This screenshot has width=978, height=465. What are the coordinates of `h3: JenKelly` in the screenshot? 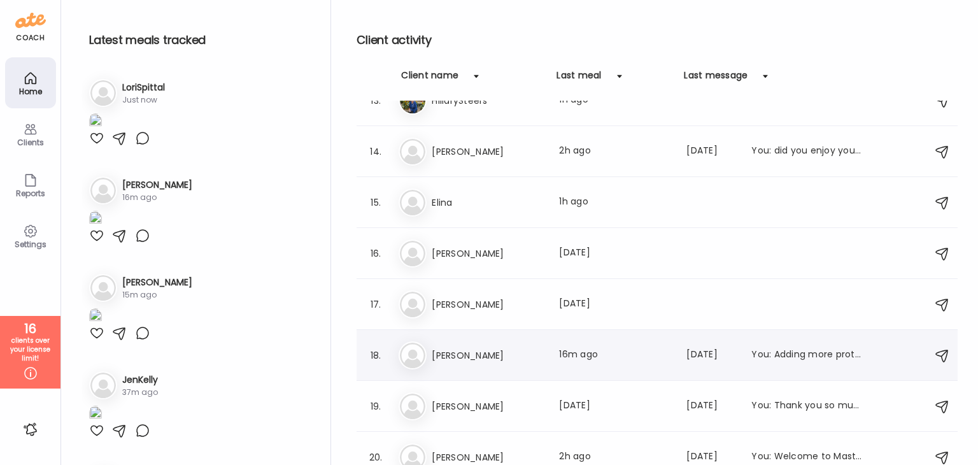 It's located at (140, 380).